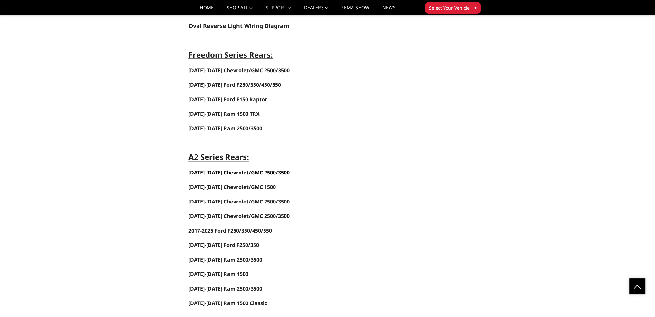  Describe the element at coordinates (355, 10) in the screenshot. I see `a: SEMA Show` at that location.